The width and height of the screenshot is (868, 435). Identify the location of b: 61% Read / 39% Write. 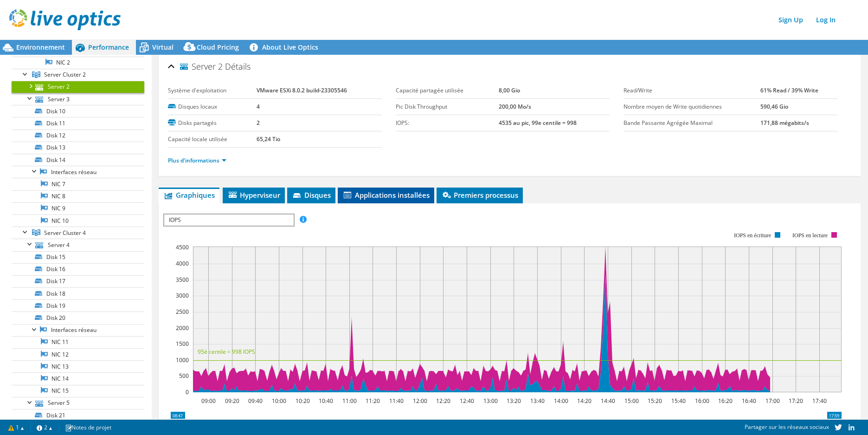
(789, 90).